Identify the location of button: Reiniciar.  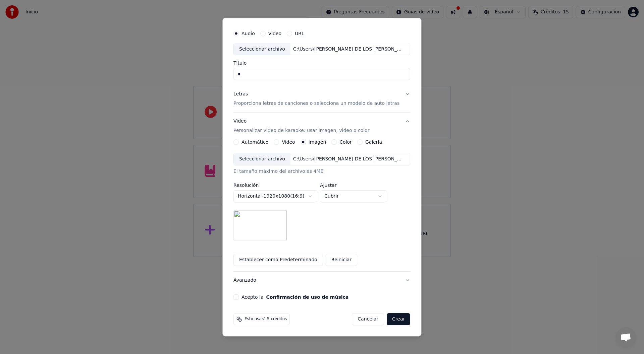
(342, 260).